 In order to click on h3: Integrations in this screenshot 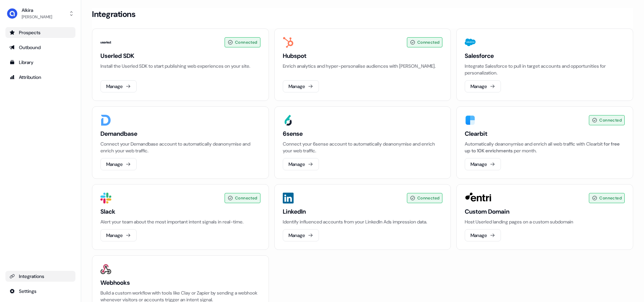, I will do `click(114, 15)`.